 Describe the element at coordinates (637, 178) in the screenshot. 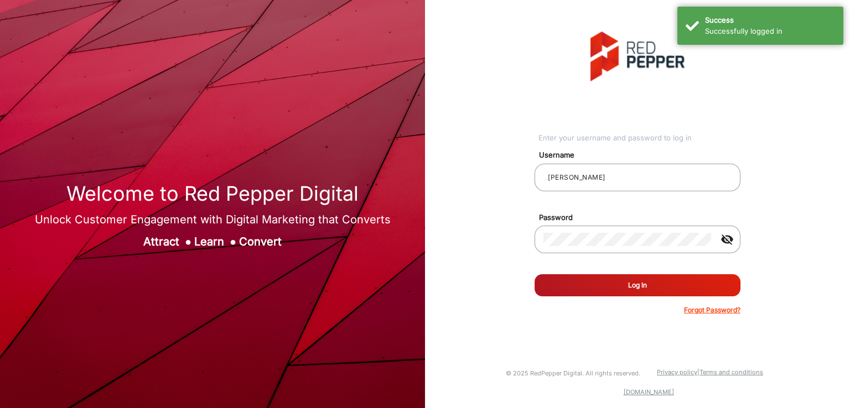

I see `input: Your username` at that location.